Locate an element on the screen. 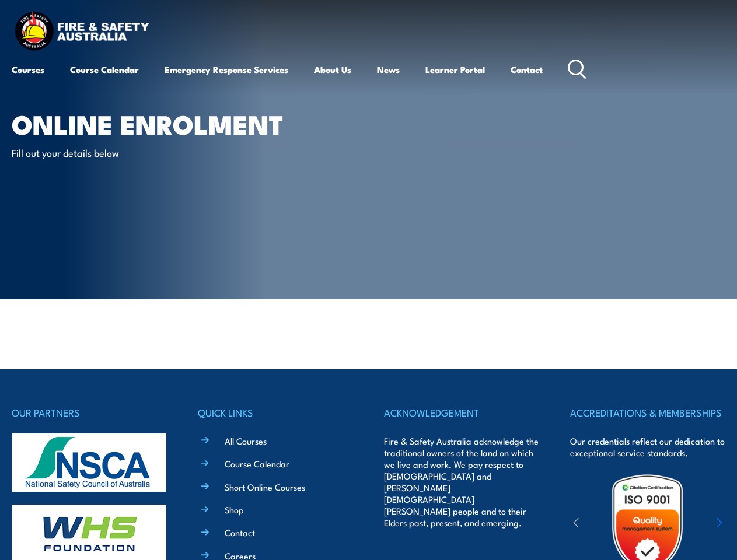 This screenshot has width=737, height=560. h4: ACKNOWLEDGEMENT is located at coordinates (462, 412).